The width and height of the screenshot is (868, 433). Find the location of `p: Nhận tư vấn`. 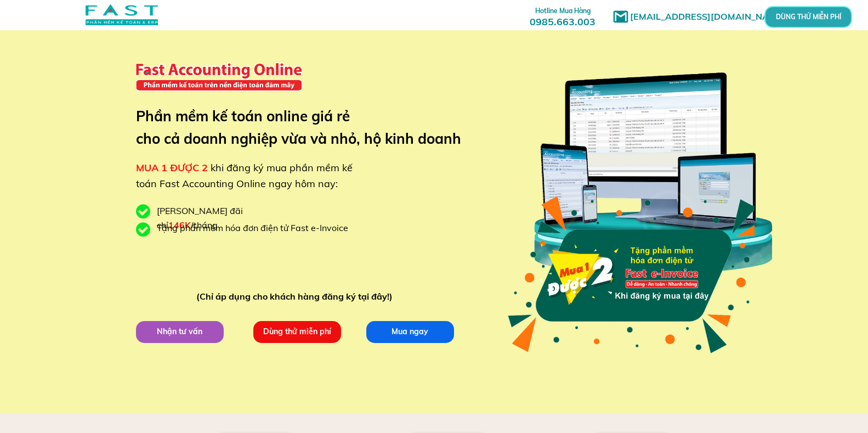

p: Nhận tư vấn is located at coordinates (179, 331).